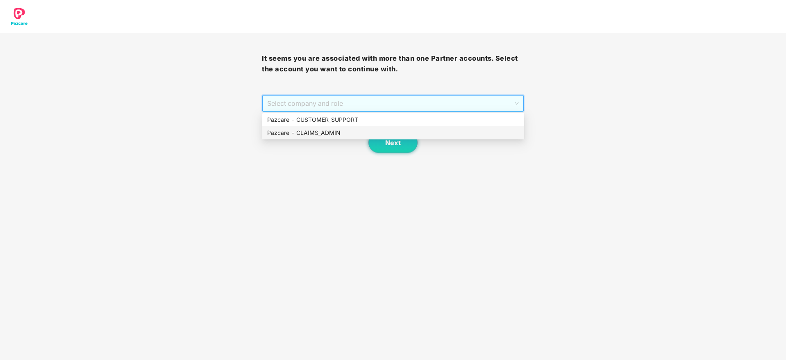  Describe the element at coordinates (393, 143) in the screenshot. I see `span: Next` at that location.